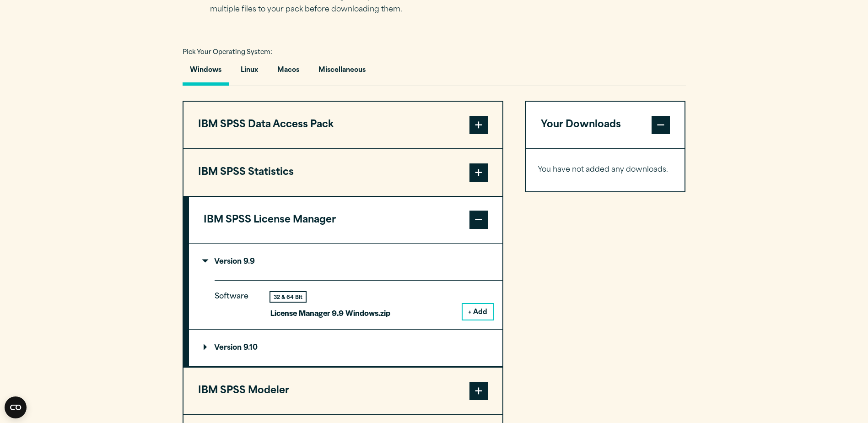 The height and width of the screenshot is (423, 868). I want to click on button: IBM SPSS Statistics, so click(342, 172).